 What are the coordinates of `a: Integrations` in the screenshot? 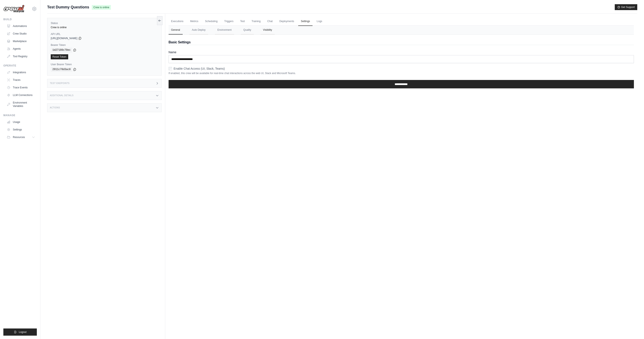 It's located at (21, 72).